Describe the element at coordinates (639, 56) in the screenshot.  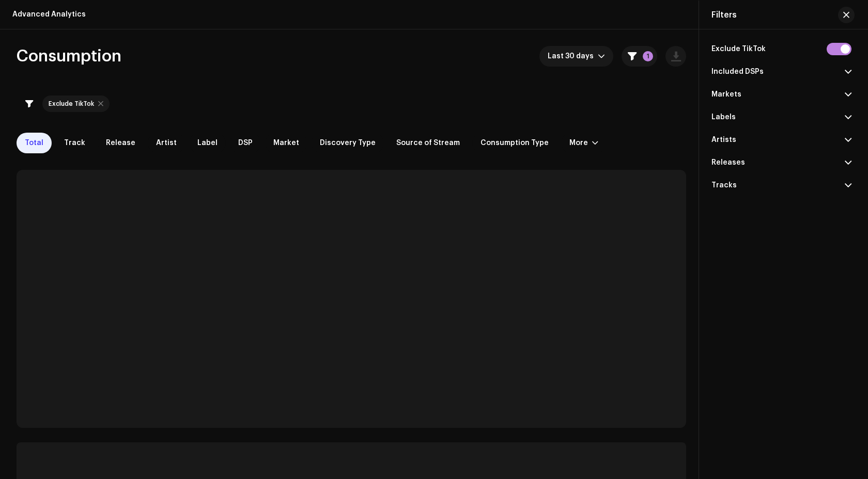
I see `button: 1` at that location.